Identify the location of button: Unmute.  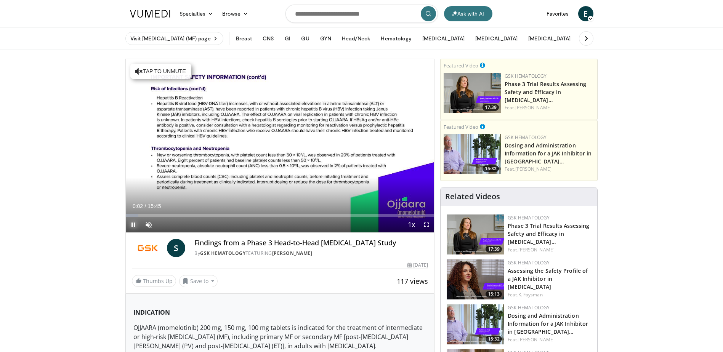
(149, 225).